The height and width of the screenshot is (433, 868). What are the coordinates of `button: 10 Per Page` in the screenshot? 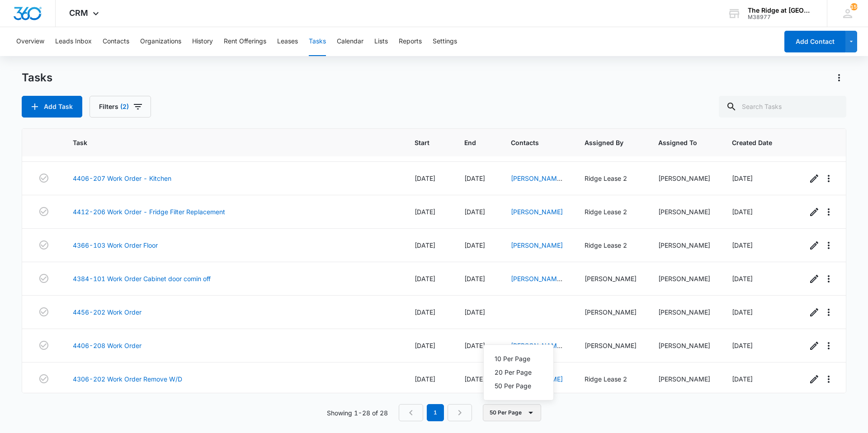 It's located at (518, 359).